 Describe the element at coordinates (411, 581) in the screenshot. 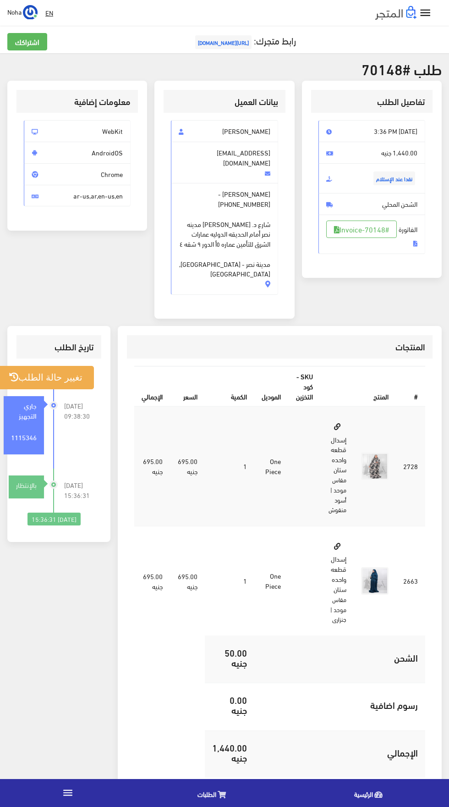

I see `td: 2663` at that location.